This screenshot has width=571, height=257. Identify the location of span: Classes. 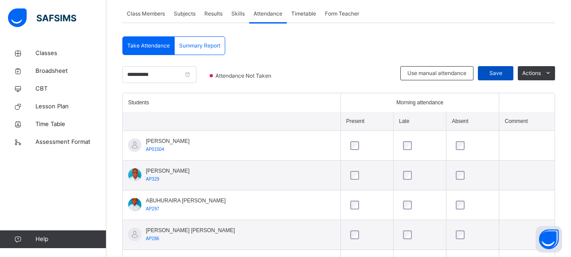
(71, 53).